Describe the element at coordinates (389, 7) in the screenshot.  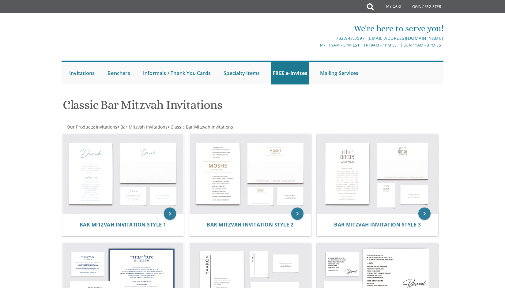
I see `a: My Cart` at that location.